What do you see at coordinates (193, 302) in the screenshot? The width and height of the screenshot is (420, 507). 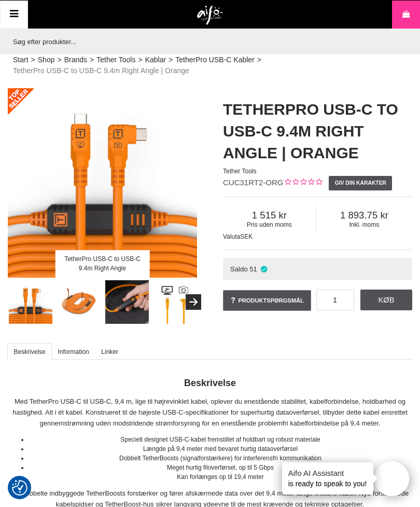 I see `button: Next` at bounding box center [193, 302].